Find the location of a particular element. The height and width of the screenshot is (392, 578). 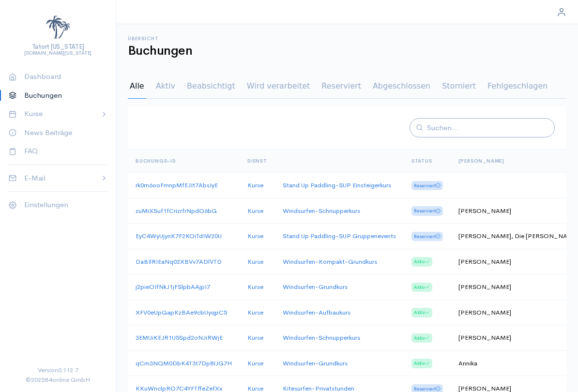

p: Buchungen is located at coordinates (62, 95).